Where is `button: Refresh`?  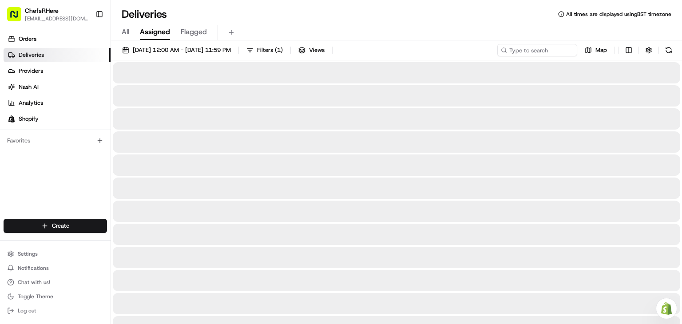
button: Refresh is located at coordinates (668, 50).